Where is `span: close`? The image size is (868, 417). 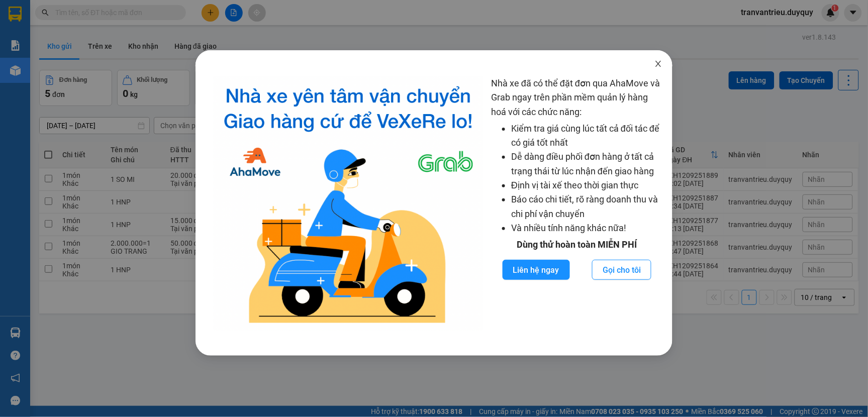
span: close is located at coordinates (658, 64).